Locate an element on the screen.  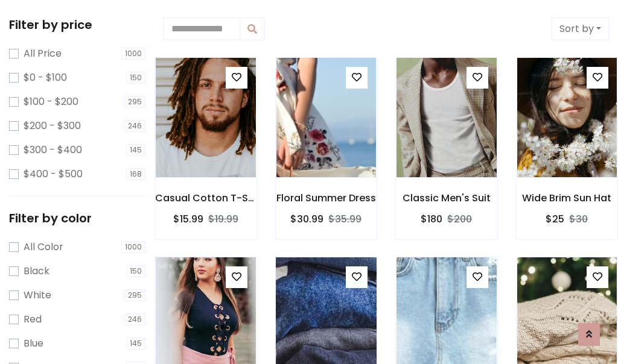
label: $300 - $400 is located at coordinates (52, 150).